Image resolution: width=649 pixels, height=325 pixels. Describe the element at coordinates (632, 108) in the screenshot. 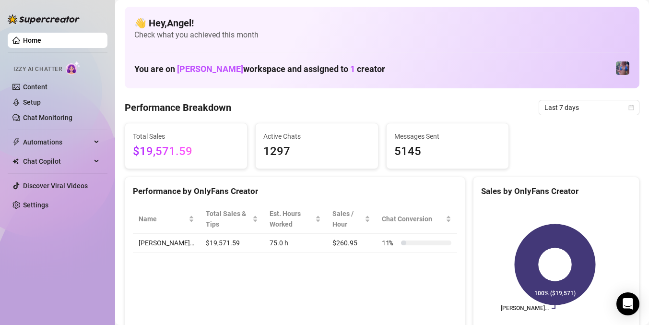

I see `span: calendar` at that location.